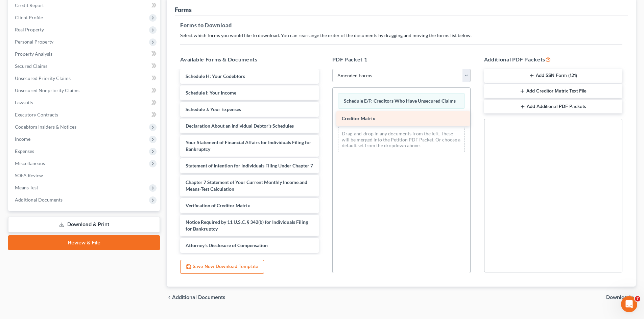  I want to click on span: Verification of Creditor Matrix, so click(218, 206).